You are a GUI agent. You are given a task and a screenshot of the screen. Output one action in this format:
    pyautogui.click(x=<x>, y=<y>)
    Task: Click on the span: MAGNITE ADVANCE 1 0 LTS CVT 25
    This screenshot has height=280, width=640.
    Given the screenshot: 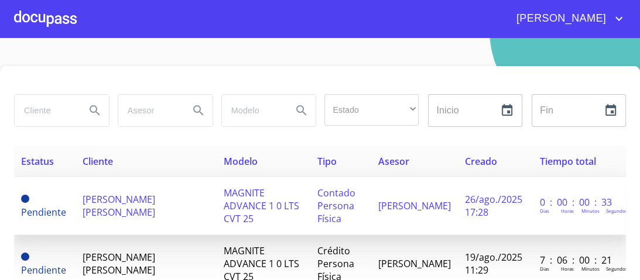 What is the action you would take?
    pyautogui.click(x=261, y=206)
    